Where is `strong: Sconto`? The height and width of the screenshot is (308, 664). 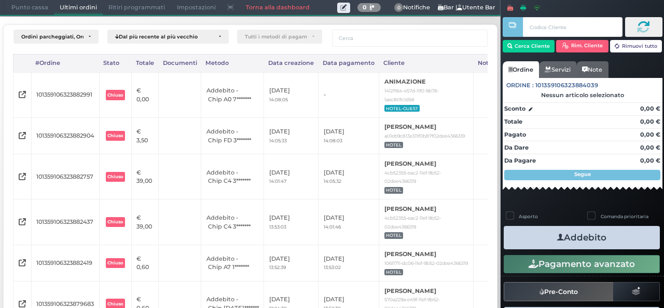 strong: Sconto is located at coordinates (514, 108).